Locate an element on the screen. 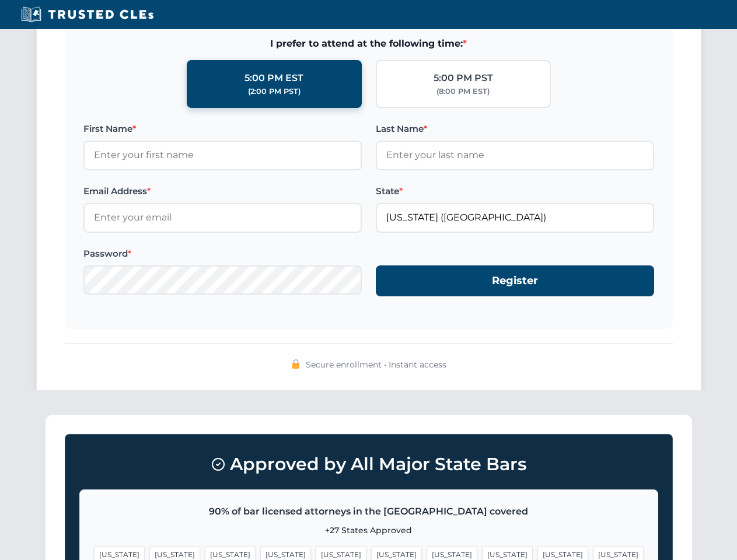 Image resolution: width=737 pixels, height=560 pixels. h3: Approved by All Major State Bars is located at coordinates (368, 464).